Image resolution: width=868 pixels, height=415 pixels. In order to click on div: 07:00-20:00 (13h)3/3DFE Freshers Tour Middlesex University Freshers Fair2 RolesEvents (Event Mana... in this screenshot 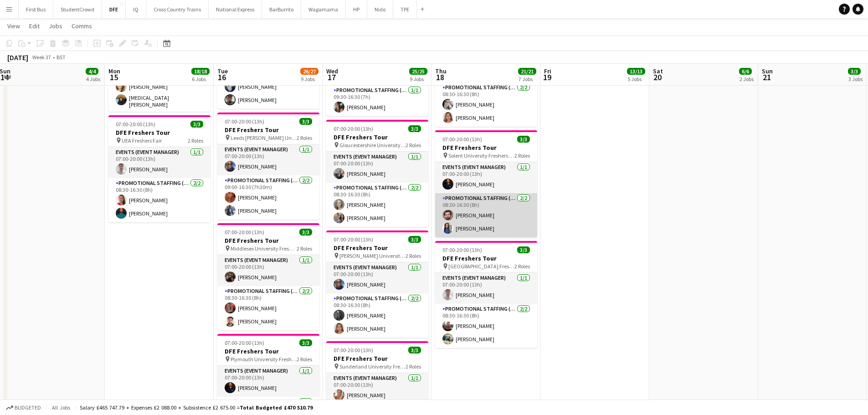, I will do `click(268, 276)`.